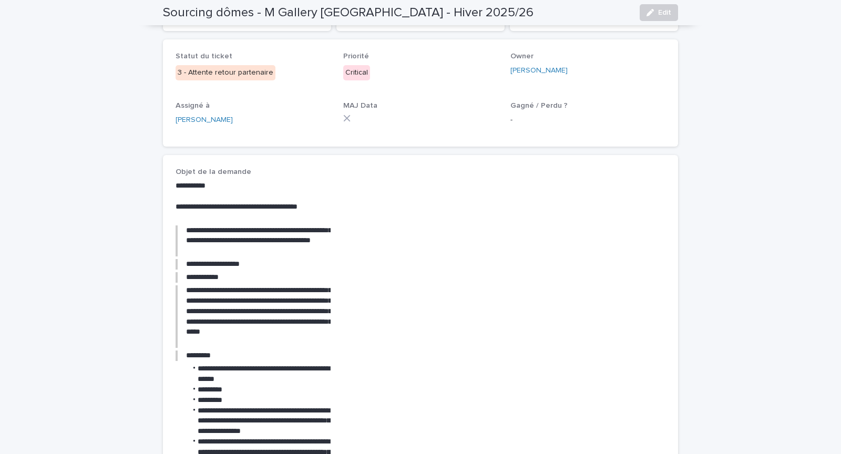  What do you see at coordinates (659, 13) in the screenshot?
I see `button: Edit` at bounding box center [659, 13].